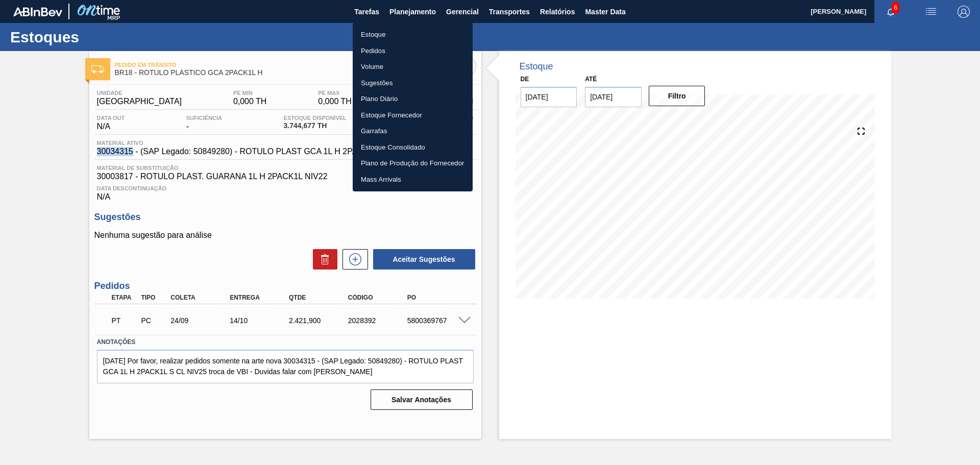 Image resolution: width=980 pixels, height=465 pixels. I want to click on li: Sugestões, so click(412, 83).